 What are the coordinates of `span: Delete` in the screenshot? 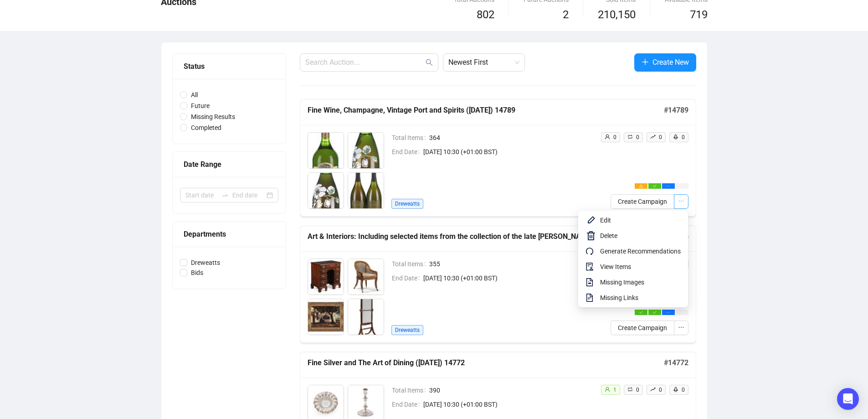 It's located at (640, 236).